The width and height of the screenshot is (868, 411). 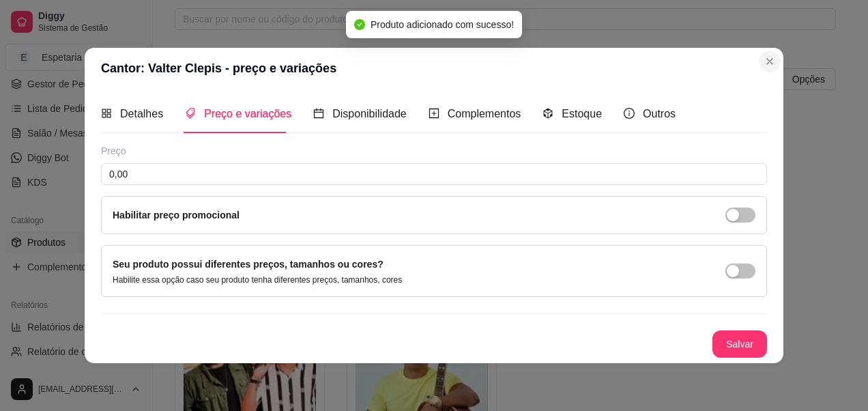 I want to click on span: calendar, so click(x=319, y=114).